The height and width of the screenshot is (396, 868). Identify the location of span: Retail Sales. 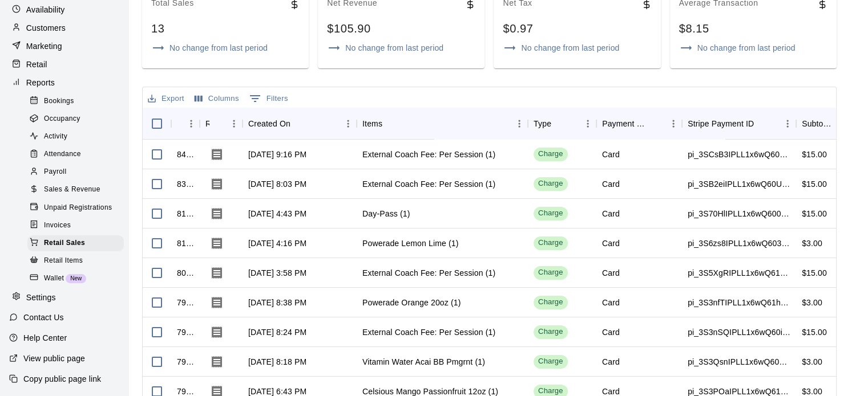
(64, 244).